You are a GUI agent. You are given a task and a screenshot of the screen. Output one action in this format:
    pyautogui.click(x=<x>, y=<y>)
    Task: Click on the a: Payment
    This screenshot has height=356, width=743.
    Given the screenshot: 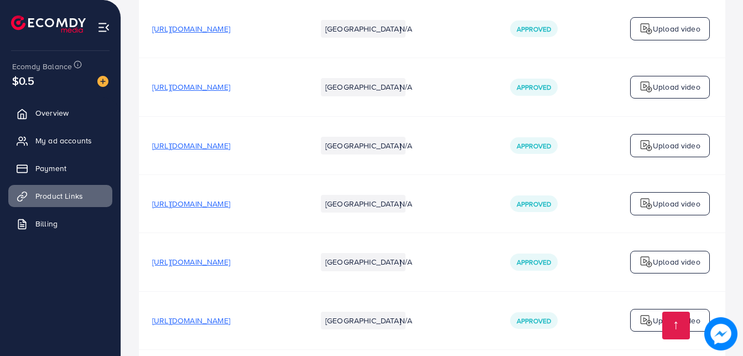 What is the action you would take?
    pyautogui.click(x=60, y=168)
    